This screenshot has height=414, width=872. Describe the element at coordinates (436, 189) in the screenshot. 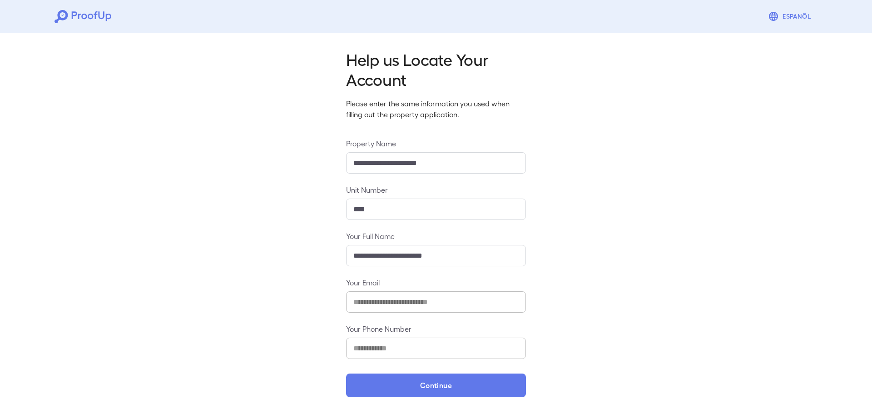

I see `label: Unit Number` at that location.